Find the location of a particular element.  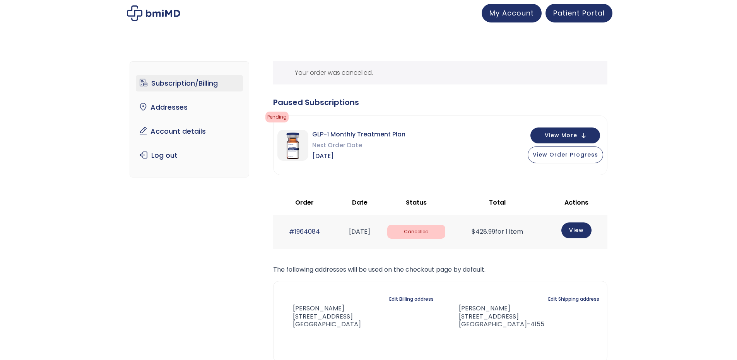

a: View is located at coordinates (577, 230).